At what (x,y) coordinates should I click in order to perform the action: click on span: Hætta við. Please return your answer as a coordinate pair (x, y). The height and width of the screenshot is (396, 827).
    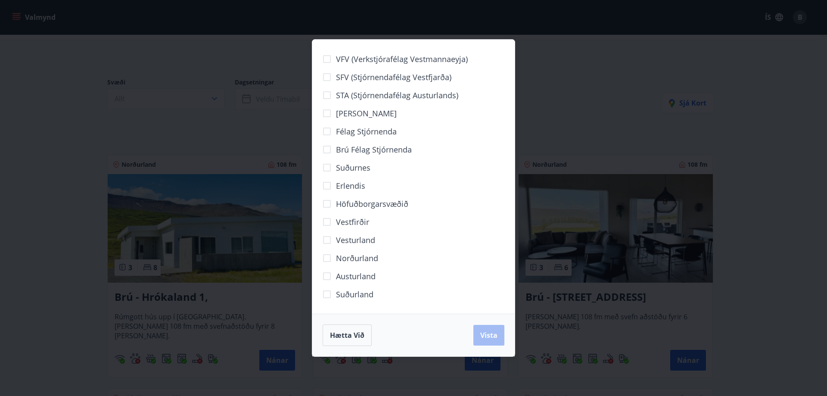
    Looking at the image, I should click on (347, 335).